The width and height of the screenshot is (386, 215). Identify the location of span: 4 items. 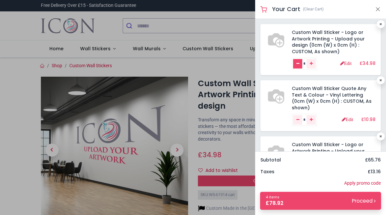
(272, 197).